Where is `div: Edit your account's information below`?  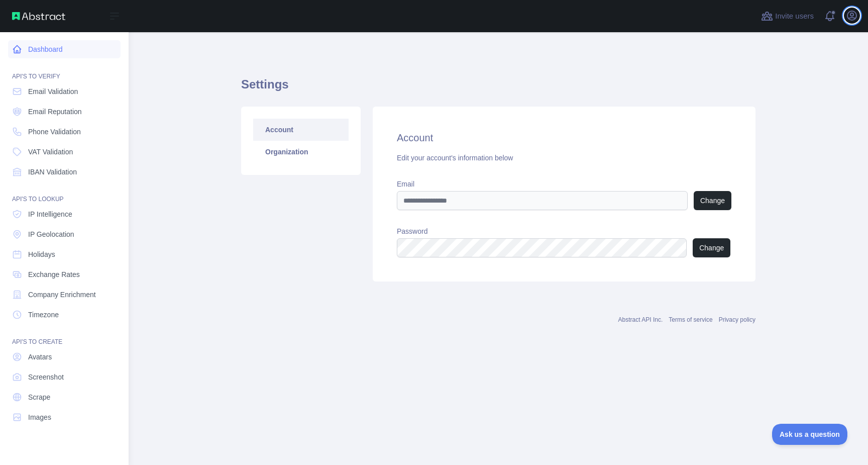 div: Edit your account's information below is located at coordinates (565, 158).